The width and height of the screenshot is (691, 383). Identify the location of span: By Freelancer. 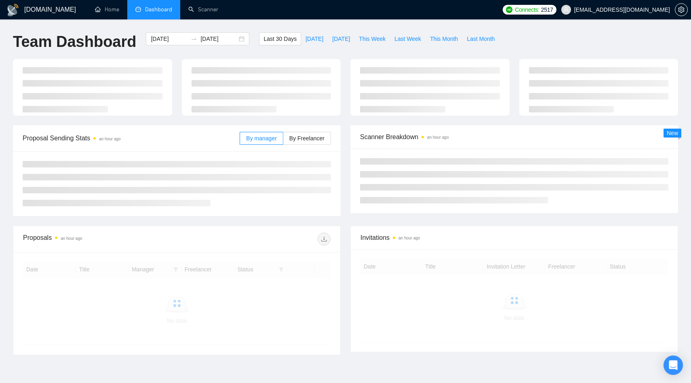
(307, 138).